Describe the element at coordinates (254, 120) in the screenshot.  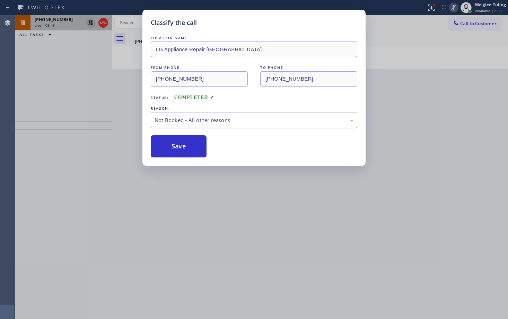
I see `div: Not Booked - All other reasons` at that location.